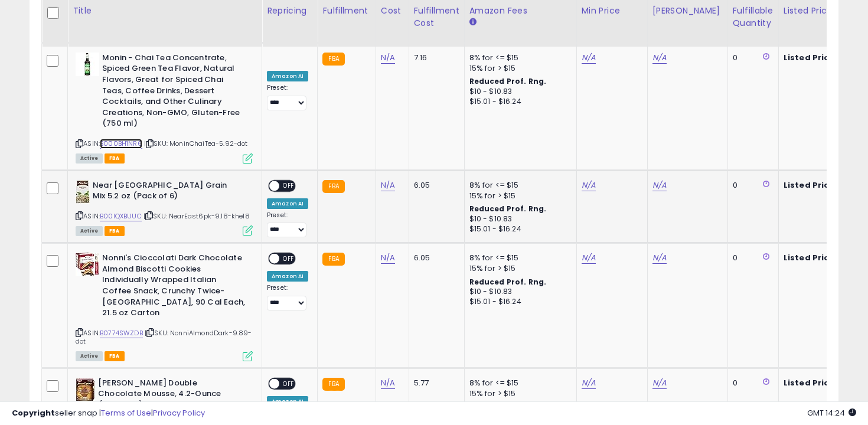  I want to click on img: 51dTLHHVhTL._SL40_.jpg, so click(87, 265).